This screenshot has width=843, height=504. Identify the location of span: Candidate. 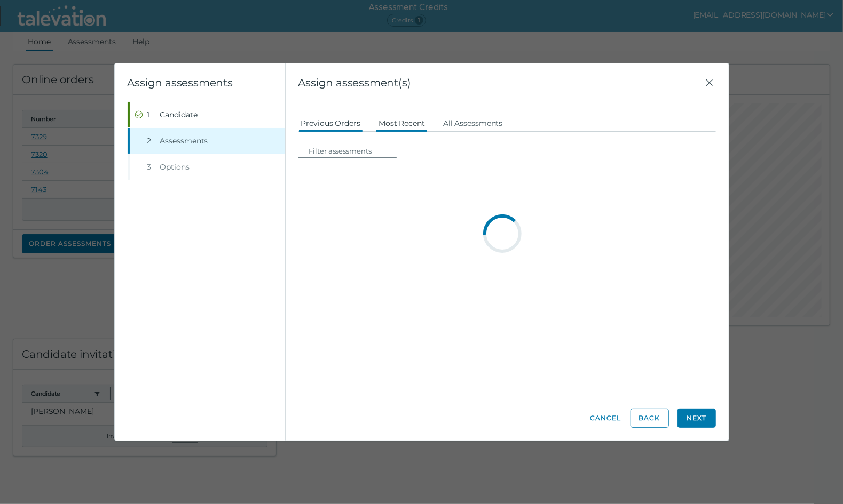
(179, 115).